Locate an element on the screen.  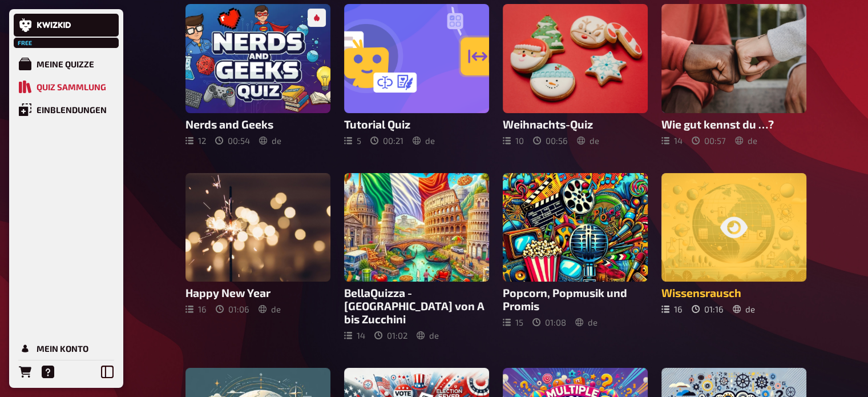
span: Free is located at coordinates (25, 43).